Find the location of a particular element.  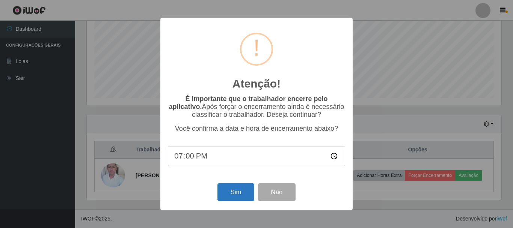

p: Você confirma a data e hora de encerramento abaixo? is located at coordinates (257, 128).